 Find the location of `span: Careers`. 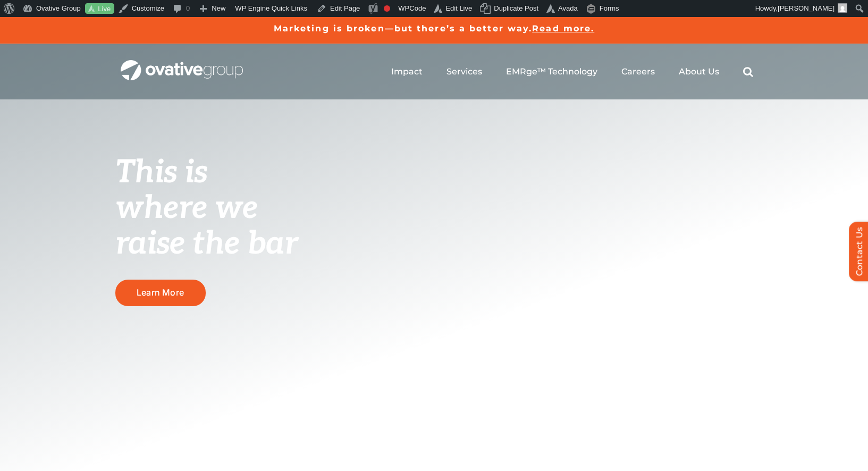

span: Careers is located at coordinates (638, 72).